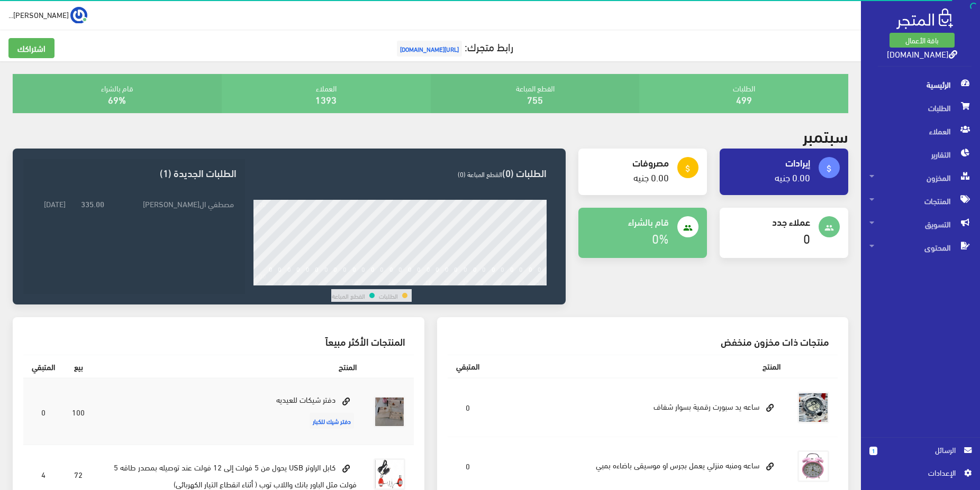 The width and height of the screenshot is (980, 490). Describe the element at coordinates (332, 421) in the screenshot. I see `span: دفتر شيك للكبار` at that location.